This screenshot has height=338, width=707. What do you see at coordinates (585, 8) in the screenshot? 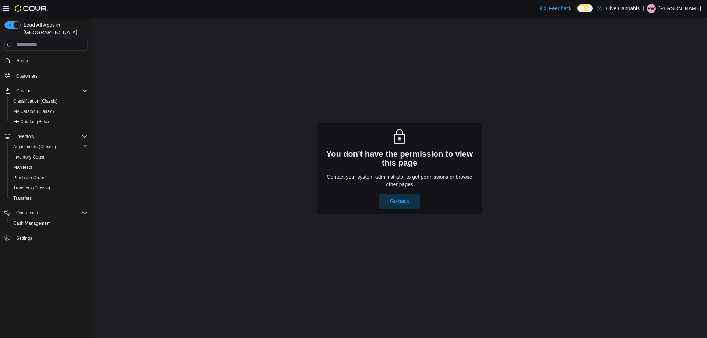
I see `input: Dark Mode` at bounding box center [585, 8].